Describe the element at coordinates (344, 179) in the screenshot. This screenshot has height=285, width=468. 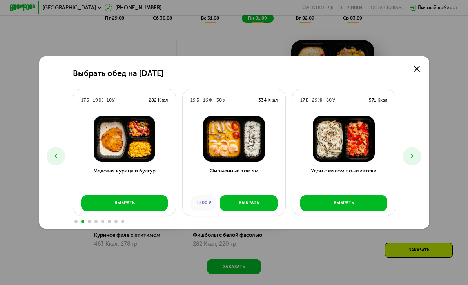
I see `h3: Удон с мясом по-азиатски` at that location.